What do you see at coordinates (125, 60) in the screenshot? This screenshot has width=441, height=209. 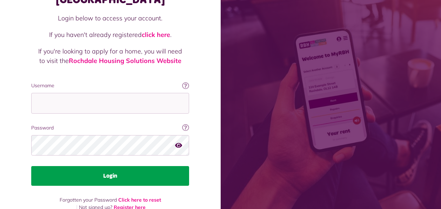 I see `a: Rochdale Housing Solutions Website` at bounding box center [125, 60].